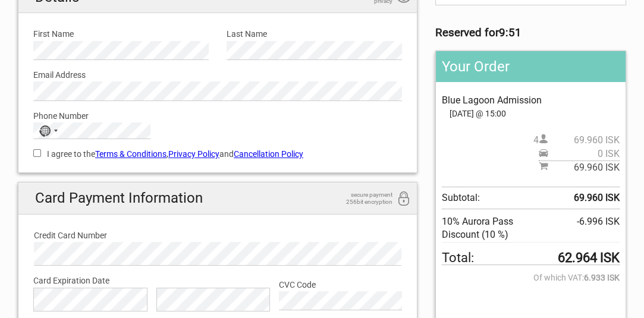 The image size is (644, 318). Describe the element at coordinates (268, 154) in the screenshot. I see `a: Cancellation Policy` at that location.